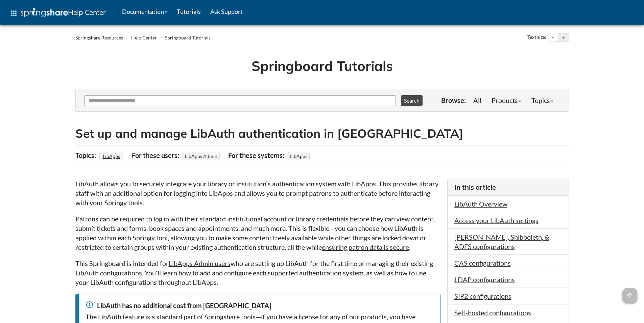  Describe the element at coordinates (258, 273) in the screenshot. I see `p: This Springboard is intended for who are setting up LibAuth for the first time or managing their ...` at that location.